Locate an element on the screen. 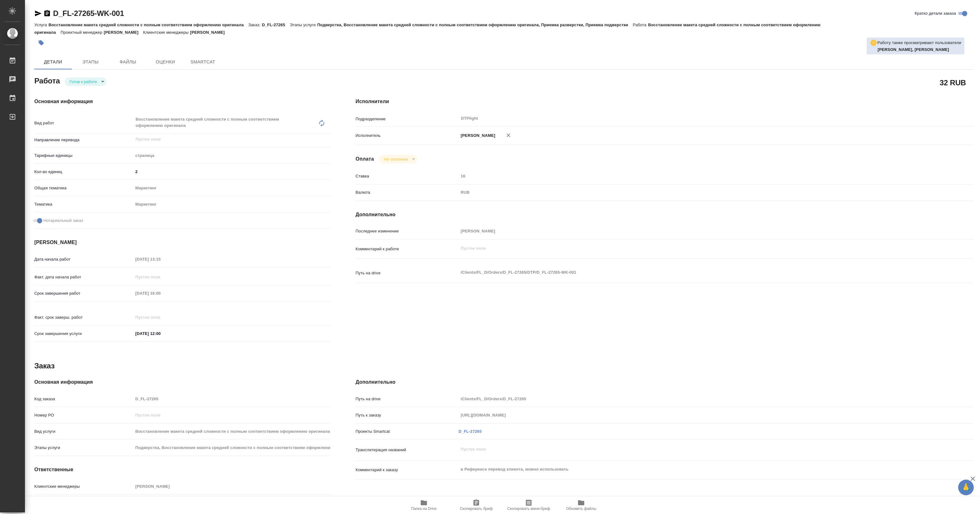 This screenshot has width=980, height=514. p: Вид услуги is located at coordinates (83, 432).